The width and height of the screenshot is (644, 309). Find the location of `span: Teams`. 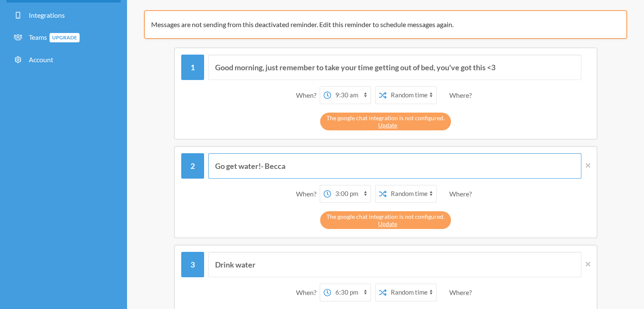

span: Teams is located at coordinates (54, 37).